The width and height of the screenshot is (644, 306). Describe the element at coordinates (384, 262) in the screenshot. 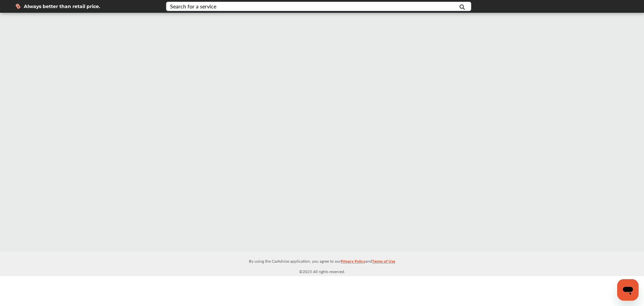

I see `a: Terms of Use` at that location.